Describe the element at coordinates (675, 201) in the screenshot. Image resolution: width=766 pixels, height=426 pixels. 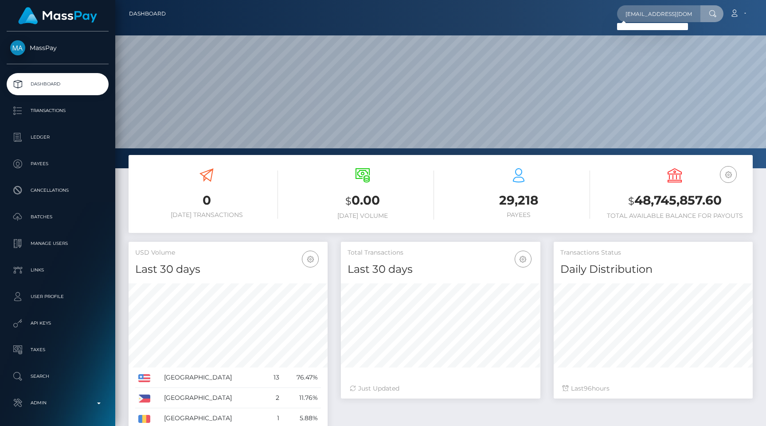
I see `h3: 48,745,857.60` at that location.